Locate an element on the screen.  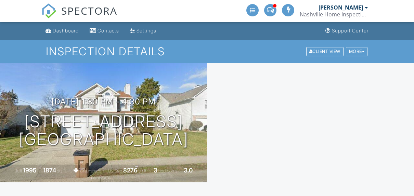
a: Contacts is located at coordinates (104, 31).